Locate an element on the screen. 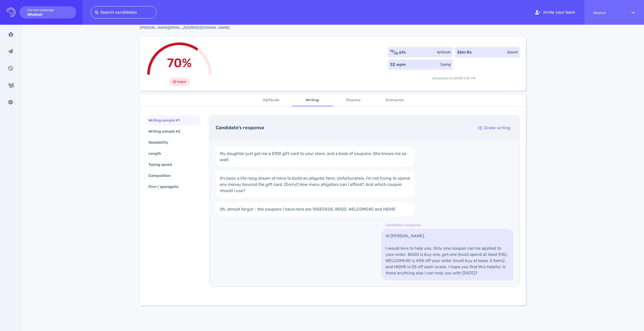 The image size is (644, 331). div: Typing speed is located at coordinates (163, 164).